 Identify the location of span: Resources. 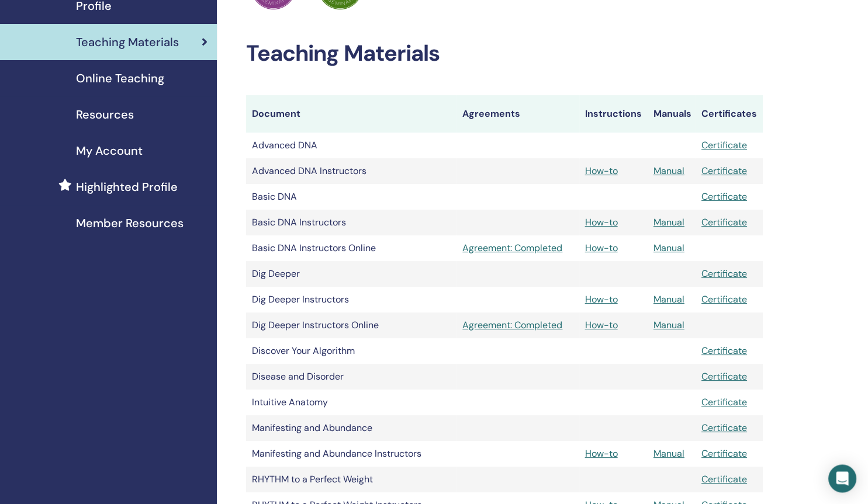
(104, 114).